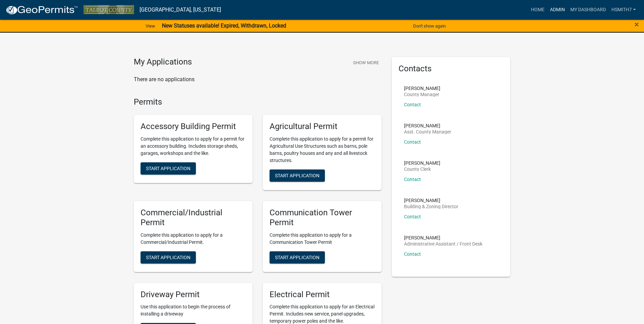  Describe the element at coordinates (322, 126) in the screenshot. I see `h5: Agricultural Permit` at that location.